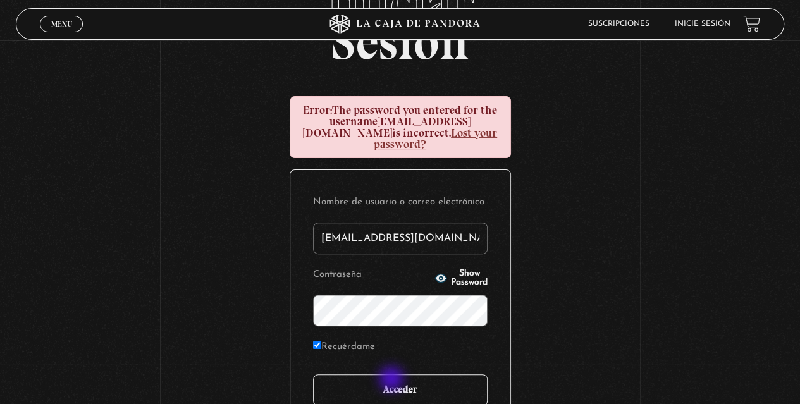  Describe the element at coordinates (372, 275) in the screenshot. I see `label: Contraseña` at that location.